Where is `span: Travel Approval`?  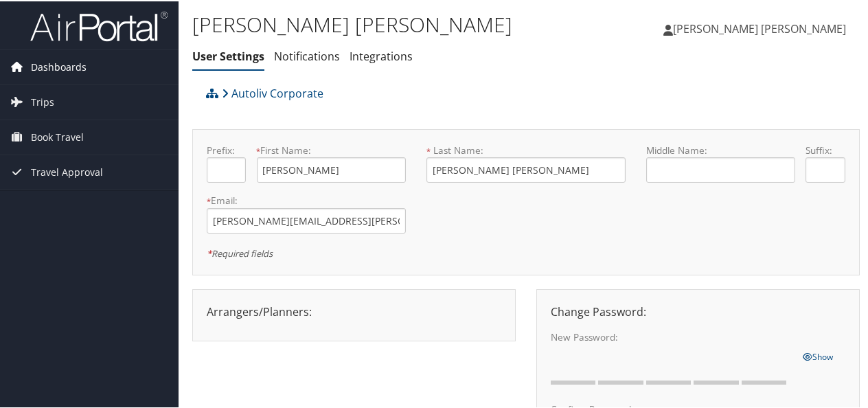 span: Travel Approval is located at coordinates (66, 171).